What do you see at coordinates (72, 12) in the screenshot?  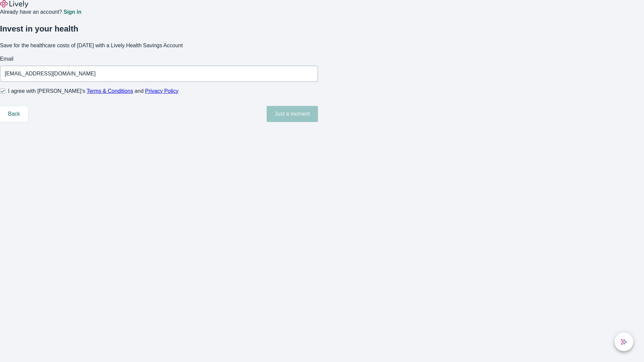 I see `div: Sign in` at bounding box center [72, 12].